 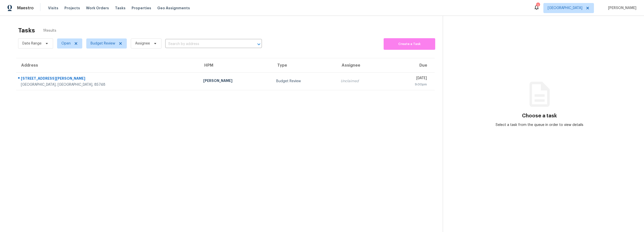 What do you see at coordinates (142, 44) in the screenshot?
I see `span: Assignee` at bounding box center [142, 44].